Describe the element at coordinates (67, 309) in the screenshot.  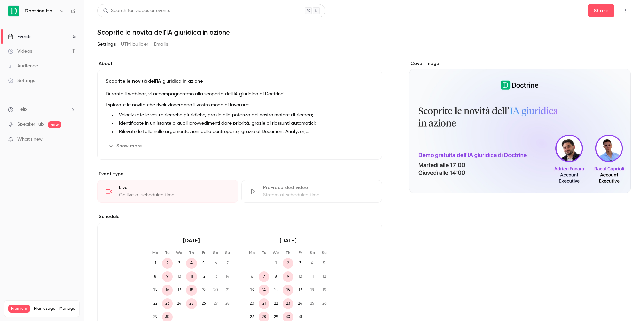
I see `a: Manage` at that location.